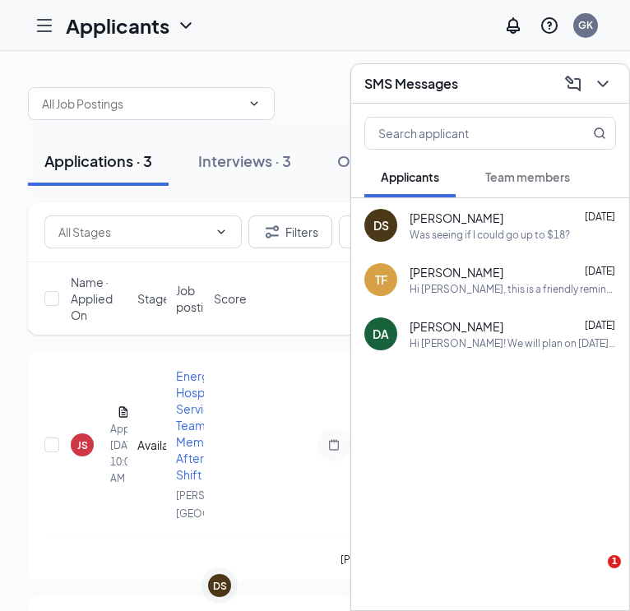 The image size is (630, 611). Describe the element at coordinates (513, 25) in the screenshot. I see `svg: Notifications` at that location.